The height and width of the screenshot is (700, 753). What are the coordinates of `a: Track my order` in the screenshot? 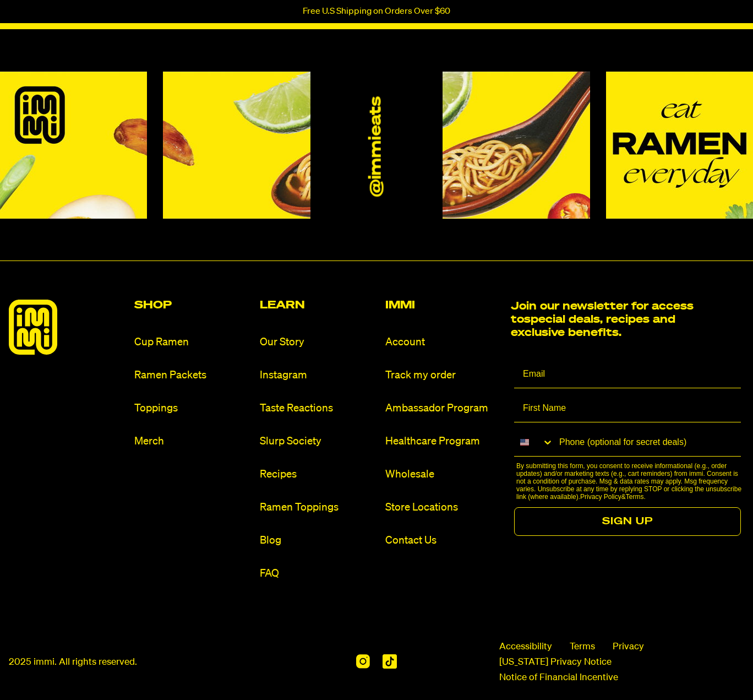 It's located at (444, 375).